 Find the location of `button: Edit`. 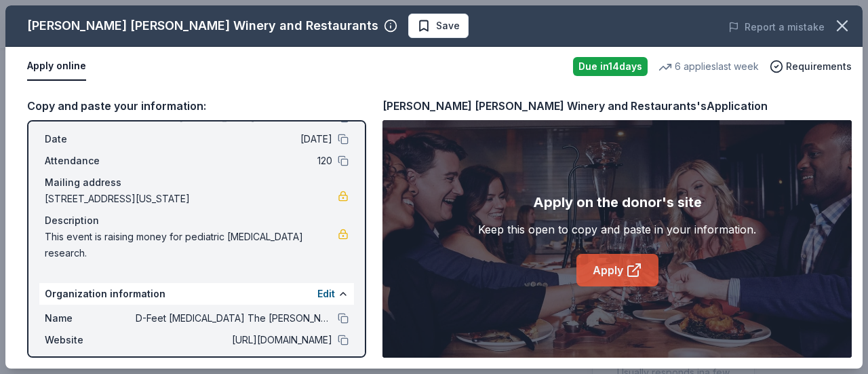

button: Edit is located at coordinates (326, 294).